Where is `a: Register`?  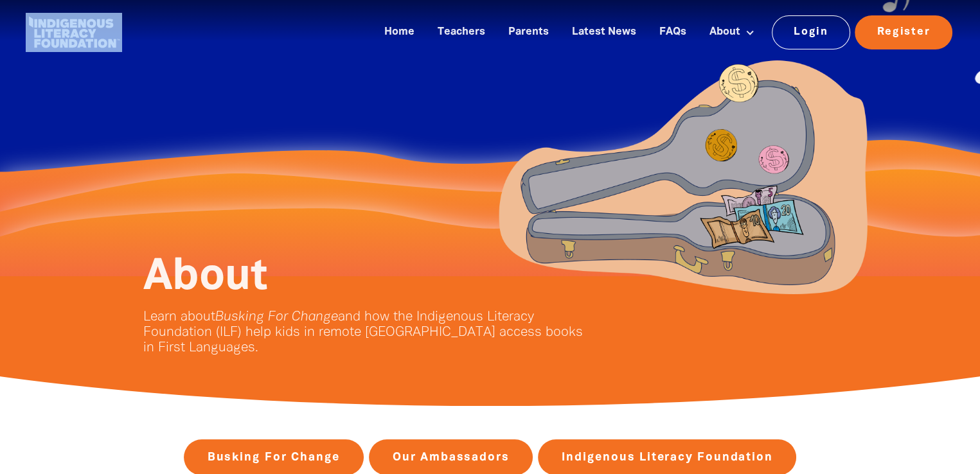
a: Register is located at coordinates (903, 32).